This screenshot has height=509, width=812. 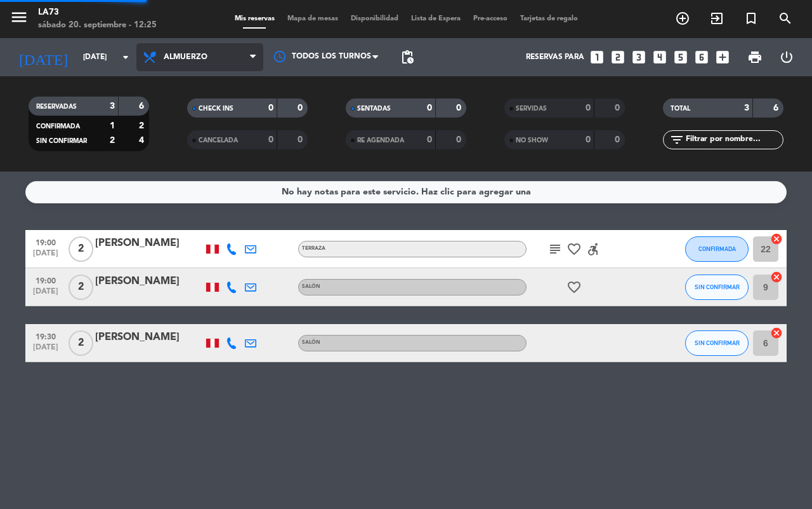 What do you see at coordinates (491, 19) in the screenshot?
I see `span: Pre-acceso` at bounding box center [491, 19].